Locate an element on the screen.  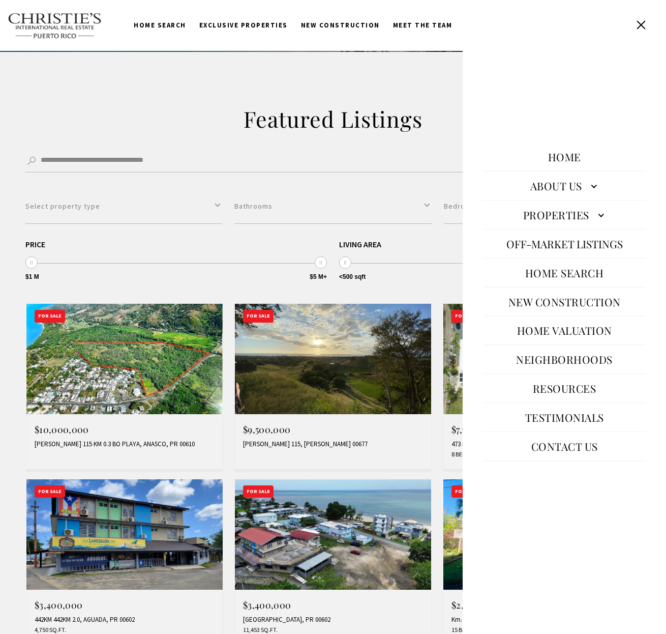
span: $1 M is located at coordinates (32, 277).